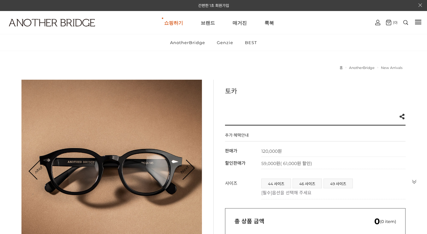  I want to click on span: 46 사이즈, so click(307, 184).